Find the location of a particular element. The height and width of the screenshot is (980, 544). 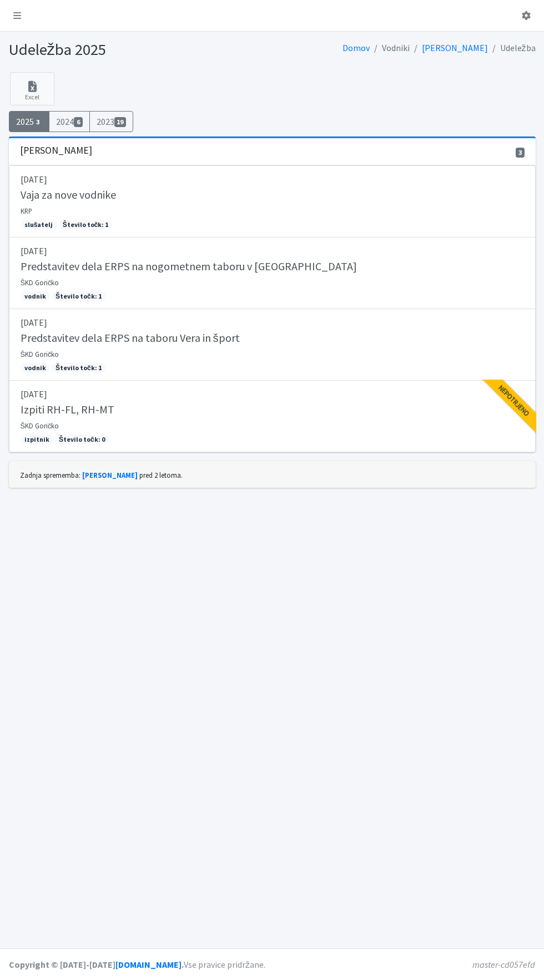

span: 6 is located at coordinates (78, 122).